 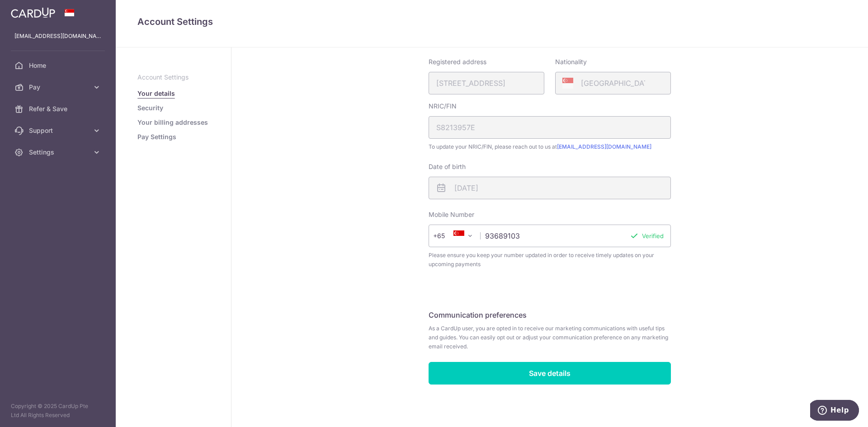 What do you see at coordinates (550, 374) in the screenshot?
I see `input: Save details` at bounding box center [550, 374].